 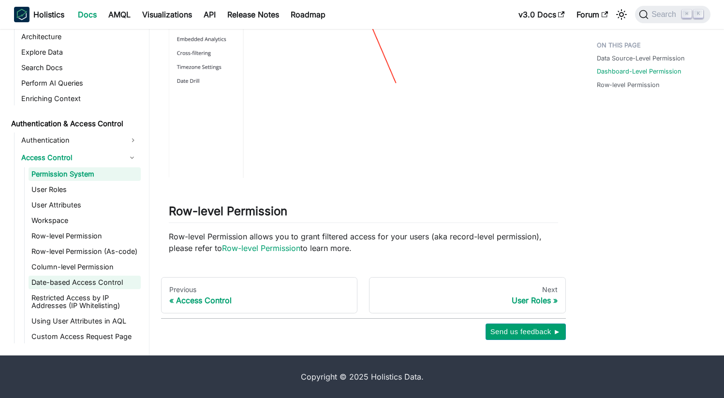 What do you see at coordinates (85, 302) in the screenshot?
I see `a: Restricted Access by IP Addresses (IP Whitelisting)` at bounding box center [85, 302].